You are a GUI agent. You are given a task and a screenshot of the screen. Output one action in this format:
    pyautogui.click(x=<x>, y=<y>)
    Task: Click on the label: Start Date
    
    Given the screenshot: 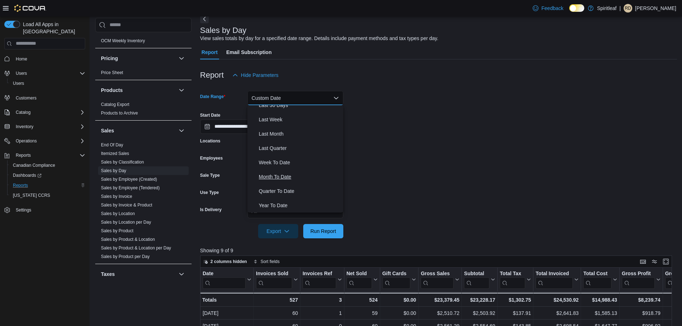 What is the action you would take?
    pyautogui.click(x=210, y=115)
    